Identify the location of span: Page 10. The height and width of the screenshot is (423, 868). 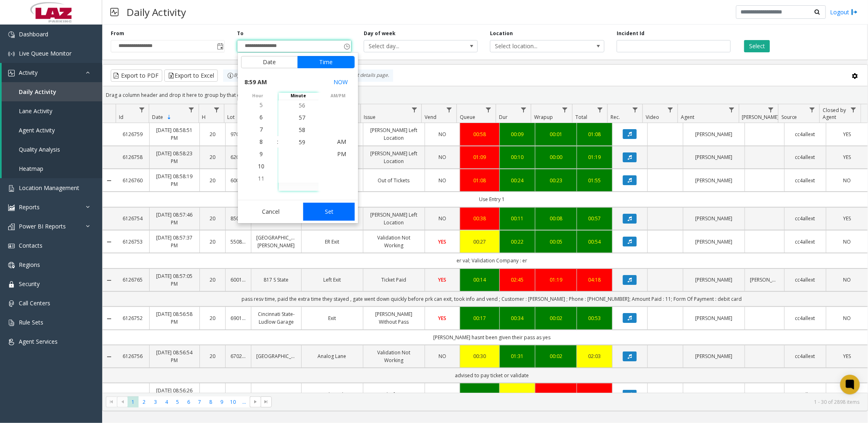
(233, 402).